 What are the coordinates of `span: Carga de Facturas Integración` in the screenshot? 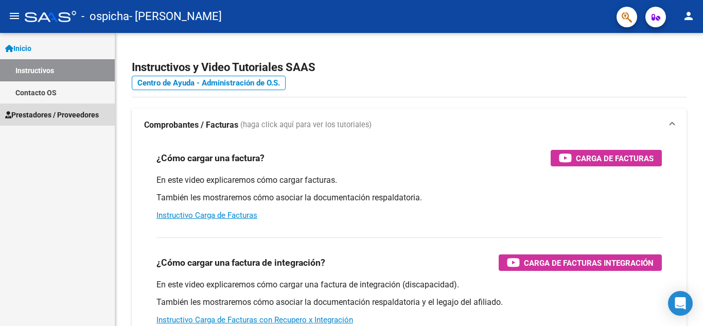 It's located at (588, 262).